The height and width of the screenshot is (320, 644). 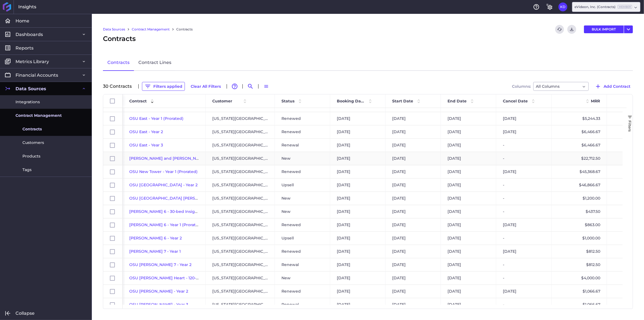 I want to click on span: OSU New Tower - Year 1 (Prorated), so click(x=163, y=171).